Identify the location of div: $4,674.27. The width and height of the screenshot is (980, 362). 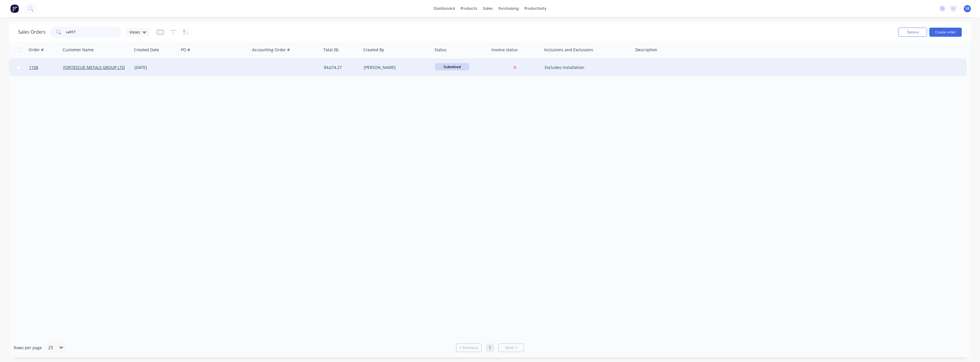
(341, 67).